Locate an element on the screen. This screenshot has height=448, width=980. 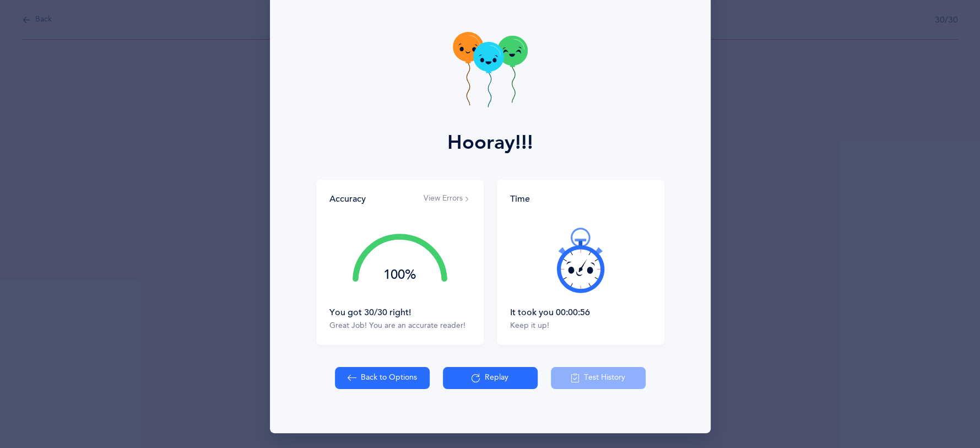
div: You got 30/30 right! is located at coordinates (400, 313).